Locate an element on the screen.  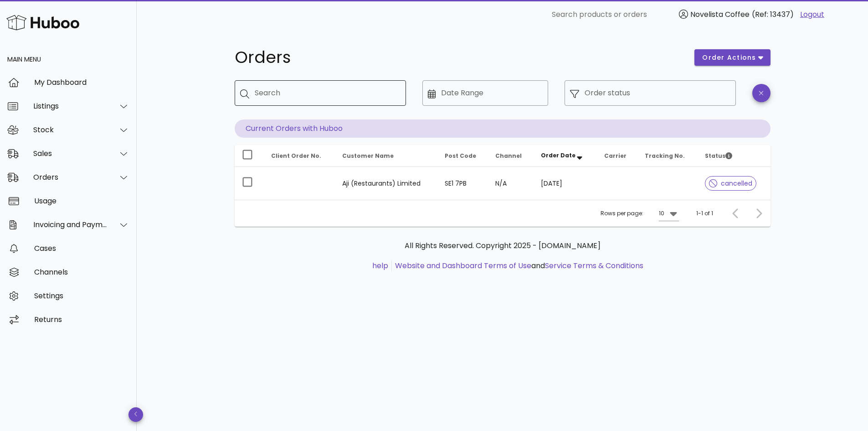
th: Post Code is located at coordinates (463, 156).